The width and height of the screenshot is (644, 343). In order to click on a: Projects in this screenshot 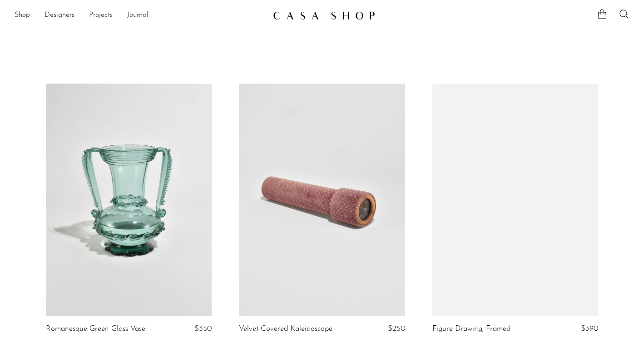, I will do `click(100, 15)`.